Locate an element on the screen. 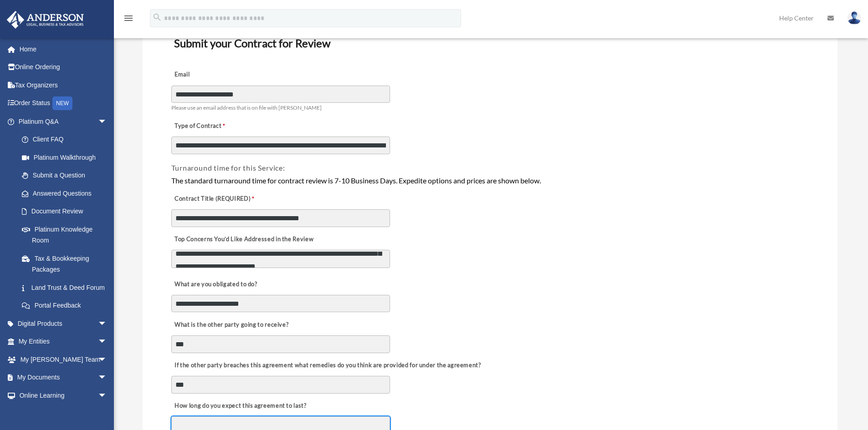  a: My Documentsarrow_drop_down is located at coordinates (63, 378).